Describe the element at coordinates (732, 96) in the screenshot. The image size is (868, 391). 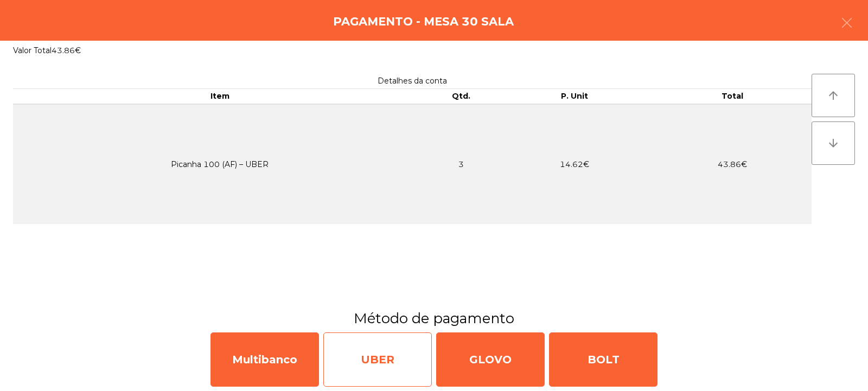
I see `th: Total` at that location.